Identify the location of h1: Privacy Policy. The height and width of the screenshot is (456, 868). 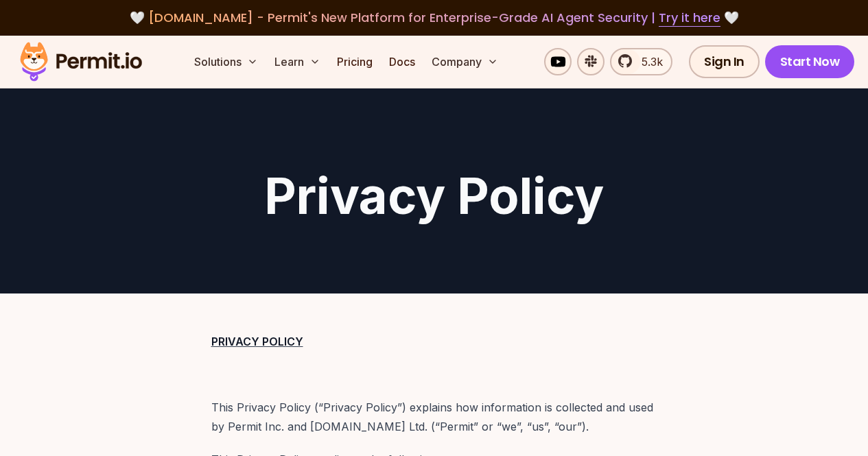
(434, 196).